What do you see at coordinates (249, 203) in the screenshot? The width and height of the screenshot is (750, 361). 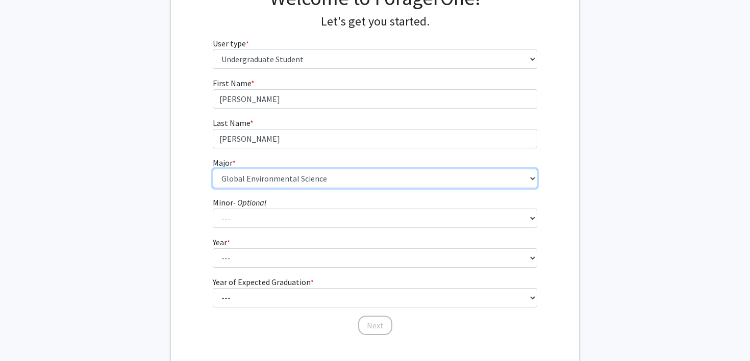 I see `i: - Optional` at bounding box center [249, 203].